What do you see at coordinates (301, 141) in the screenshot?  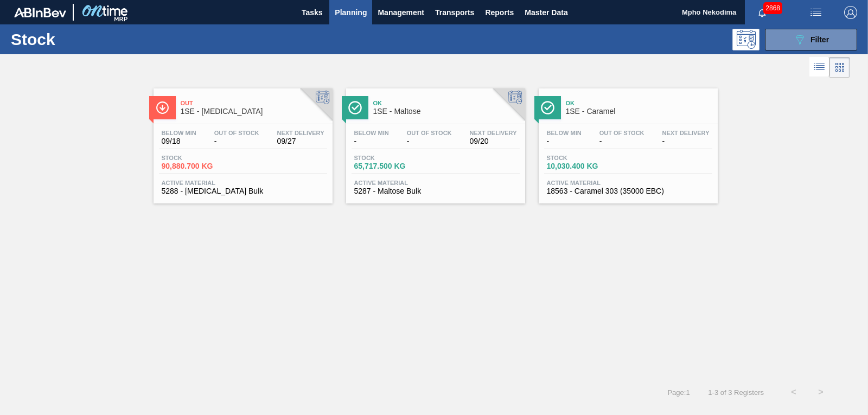 I see `span: 09/27` at bounding box center [301, 141].